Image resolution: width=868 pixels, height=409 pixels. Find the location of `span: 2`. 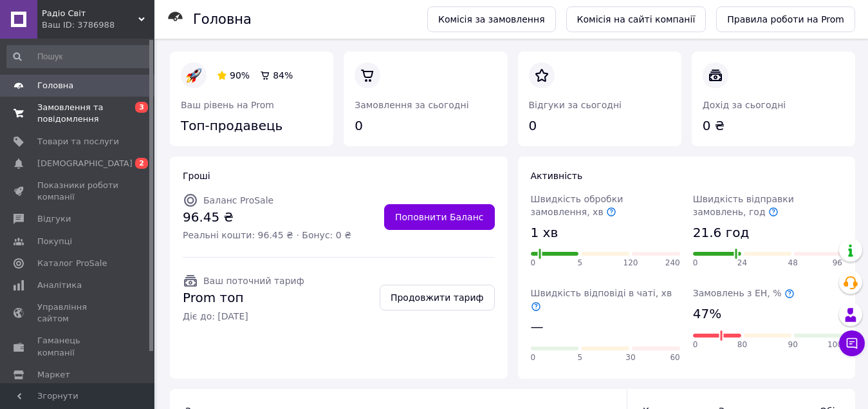

span: 2 is located at coordinates (142, 163).